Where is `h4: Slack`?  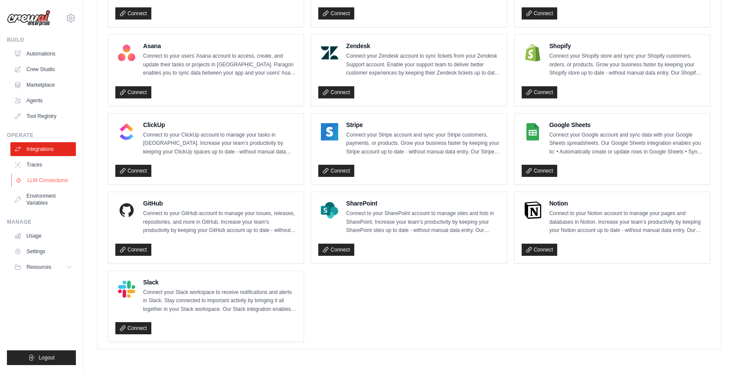
h4: Slack is located at coordinates (220, 282).